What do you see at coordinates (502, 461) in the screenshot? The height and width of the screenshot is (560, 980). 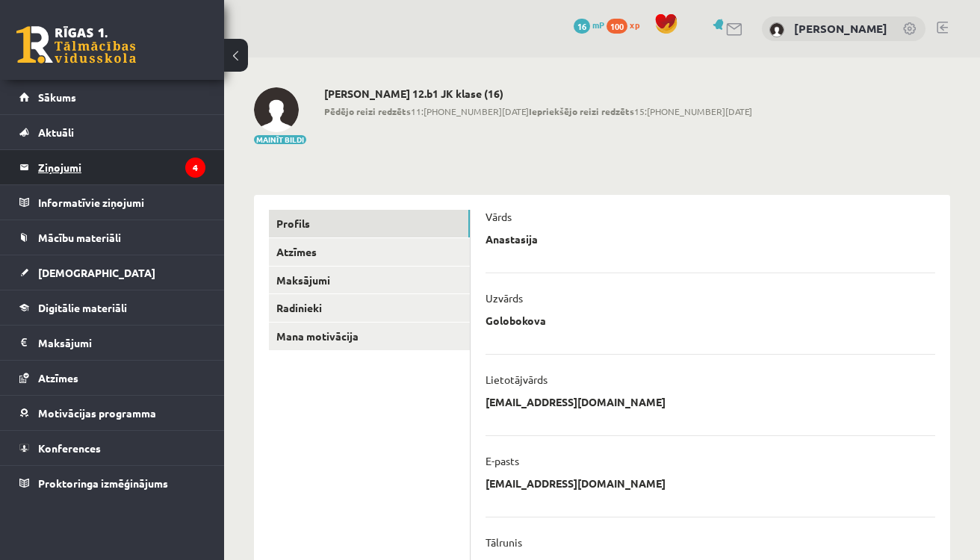 I see `p: E-pasts` at bounding box center [502, 461].